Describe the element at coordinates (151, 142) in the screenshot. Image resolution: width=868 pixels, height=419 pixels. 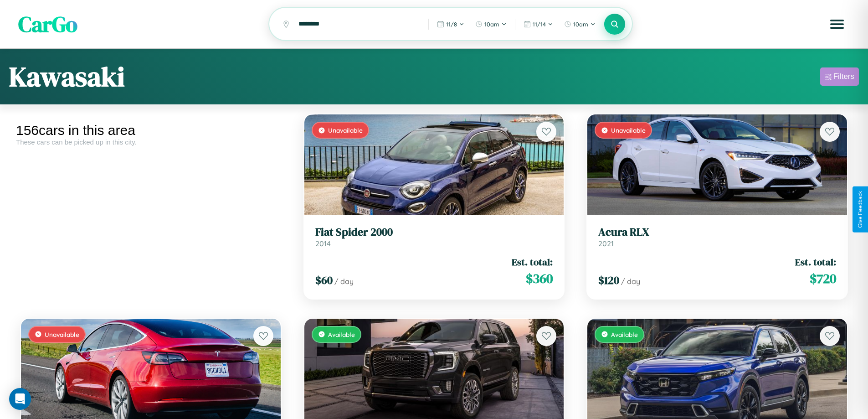
I see `div: These cars can be picked up in this city.` at that location.